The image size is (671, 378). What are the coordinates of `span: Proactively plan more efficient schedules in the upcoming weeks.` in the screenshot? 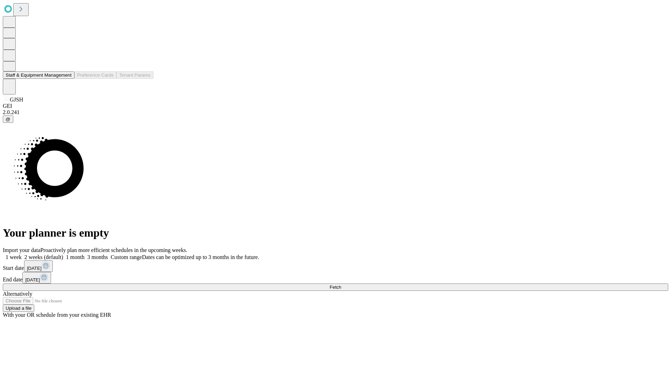 It's located at (114, 250).